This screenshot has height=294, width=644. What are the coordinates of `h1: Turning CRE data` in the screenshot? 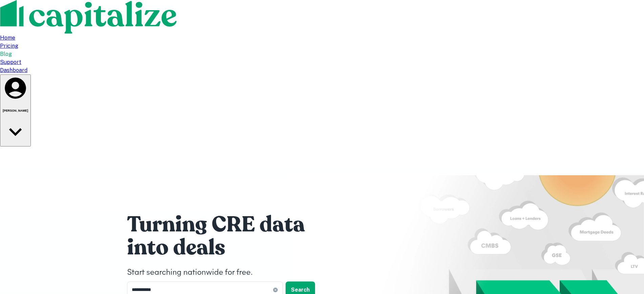 It's located at (229, 225).